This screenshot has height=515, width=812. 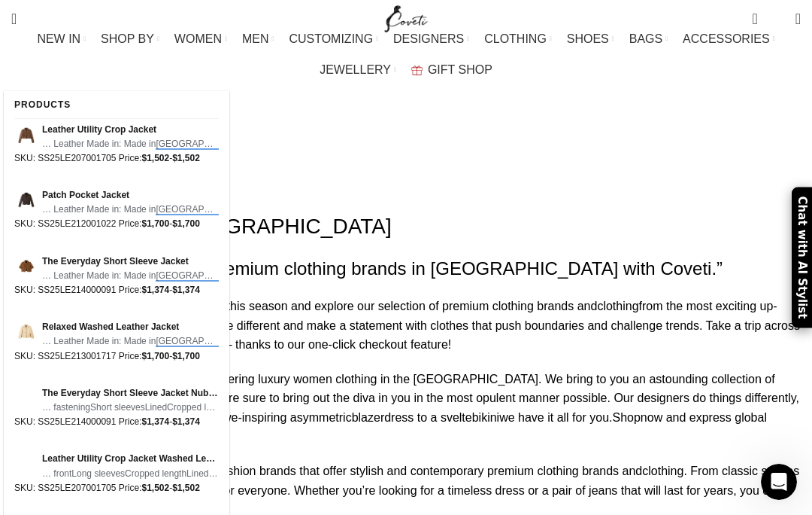 I want to click on a: blazer, so click(x=369, y=417).